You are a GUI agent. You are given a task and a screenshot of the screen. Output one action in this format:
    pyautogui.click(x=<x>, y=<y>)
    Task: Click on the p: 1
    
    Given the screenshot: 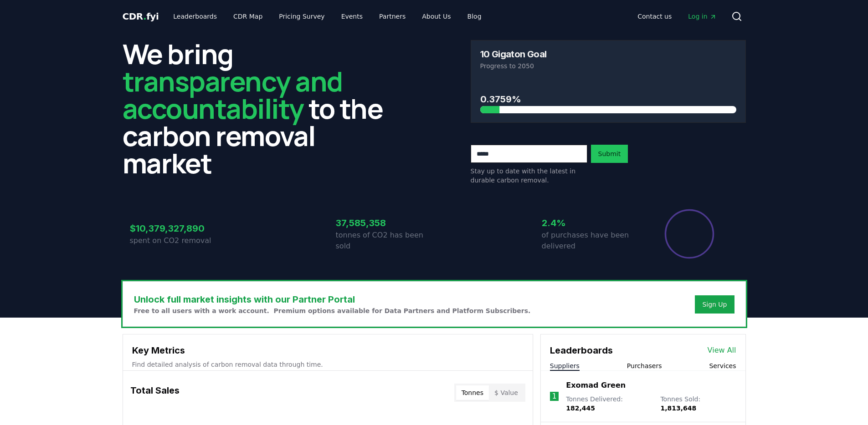 What is the action you would take?
    pyautogui.click(x=554, y=397)
    